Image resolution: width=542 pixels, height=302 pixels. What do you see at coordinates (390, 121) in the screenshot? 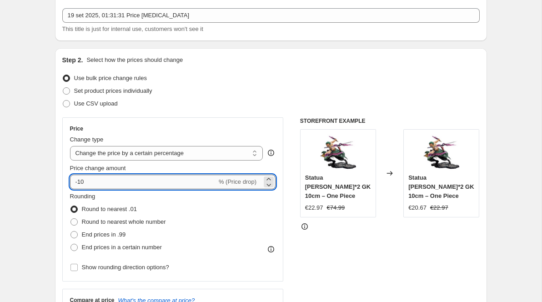
I see `h6: STOREFRONT EXAMPLE` at bounding box center [390, 121].